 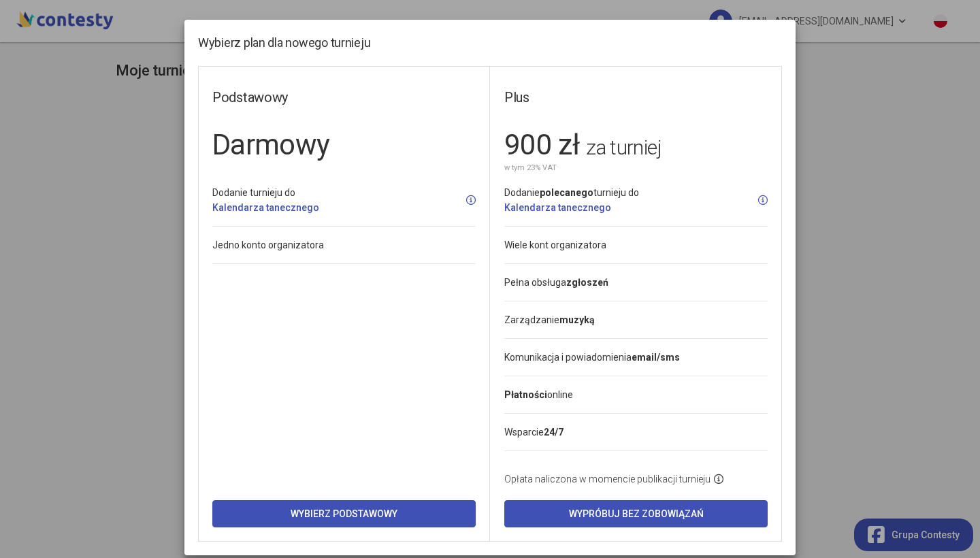 What do you see at coordinates (636, 395) in the screenshot?
I see `li: online` at bounding box center [636, 395].